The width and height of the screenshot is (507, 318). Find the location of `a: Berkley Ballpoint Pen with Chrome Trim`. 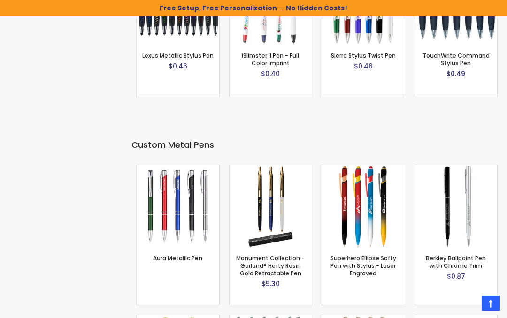

a: Berkley Ballpoint Pen with Chrome Trim is located at coordinates (456, 168).